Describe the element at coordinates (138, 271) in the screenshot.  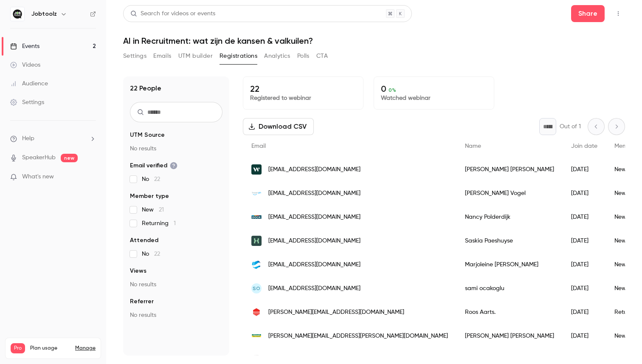
I see `span: Views` at that location.